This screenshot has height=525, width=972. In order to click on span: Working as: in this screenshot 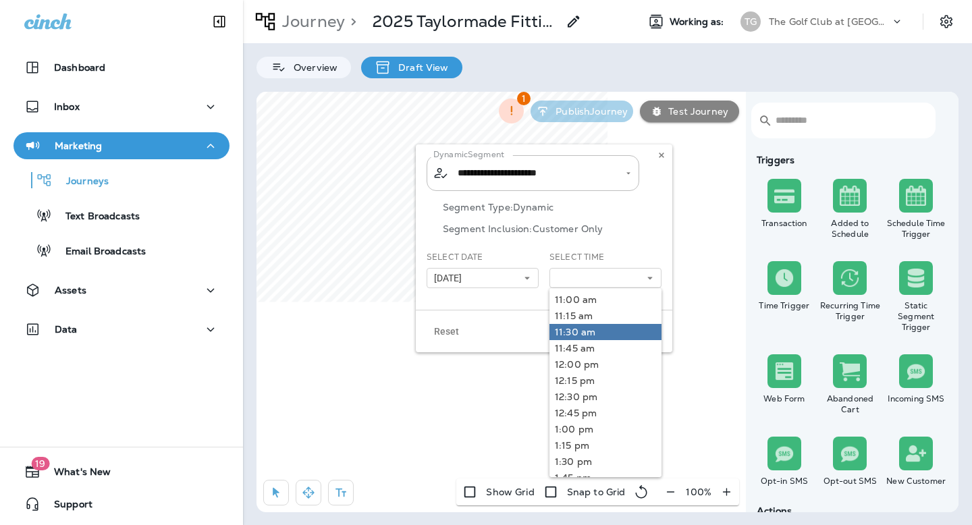, I will do `click(698, 22)`.